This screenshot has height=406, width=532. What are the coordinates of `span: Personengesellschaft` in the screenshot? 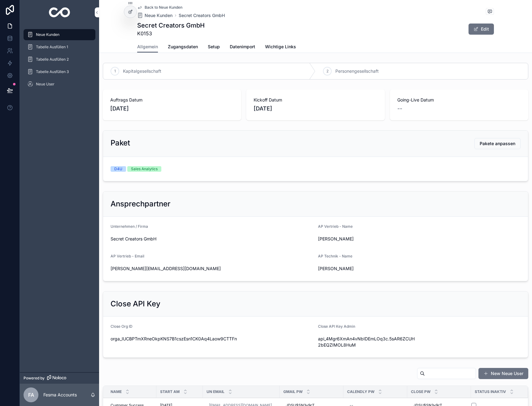 It's located at (357, 71).